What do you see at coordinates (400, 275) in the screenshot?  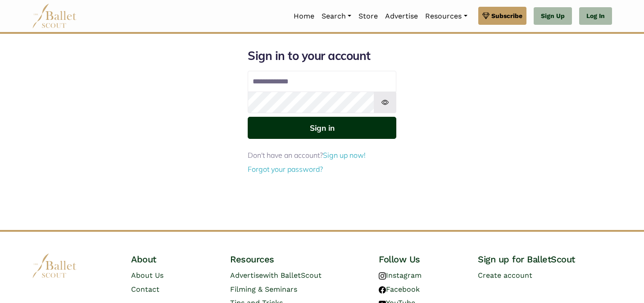 I see `a: Instagram` at bounding box center [400, 275].